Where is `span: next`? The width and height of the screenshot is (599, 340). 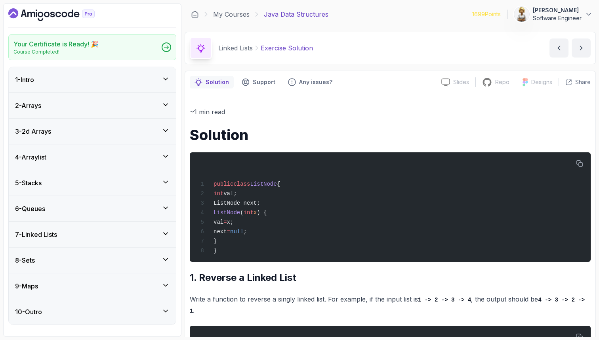 span: next is located at coordinates (220, 231).